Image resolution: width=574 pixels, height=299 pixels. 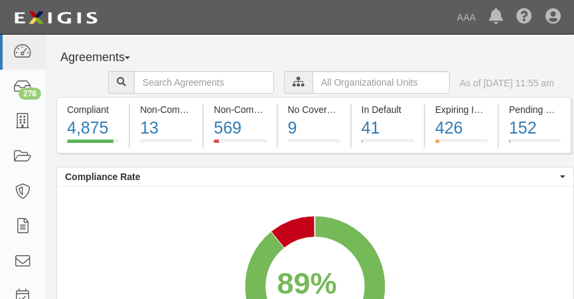 I want to click on a: Expiring Insurance426, so click(x=461, y=150).